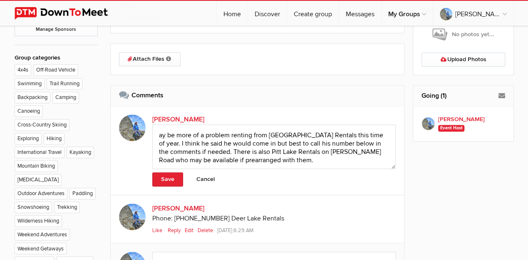  Describe the element at coordinates (463, 59) in the screenshot. I see `a: Upload Photos` at that location.